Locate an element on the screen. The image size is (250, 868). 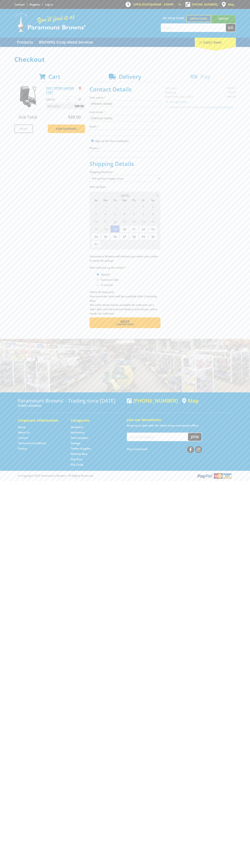
span: 7 is located at coordinates (133, 214).